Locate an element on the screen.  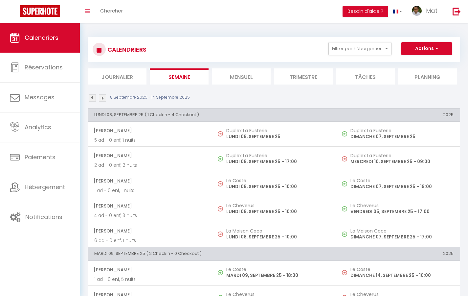
img: Super Booking is located at coordinates (40, 11).